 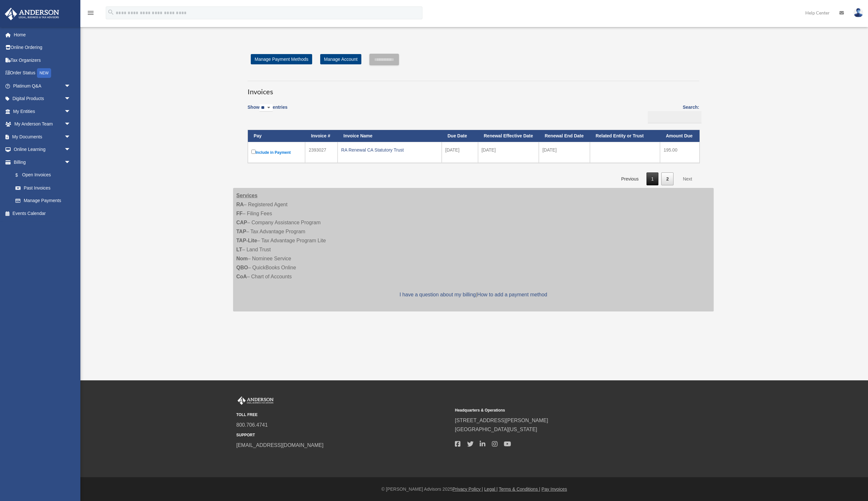 What do you see at coordinates (389, 150) in the screenshot?
I see `div: RA Renewal CA Statutory Trust` at bounding box center [389, 150].